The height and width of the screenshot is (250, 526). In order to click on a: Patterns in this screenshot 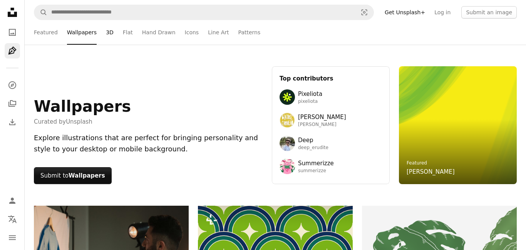, I will do `click(249, 32)`.